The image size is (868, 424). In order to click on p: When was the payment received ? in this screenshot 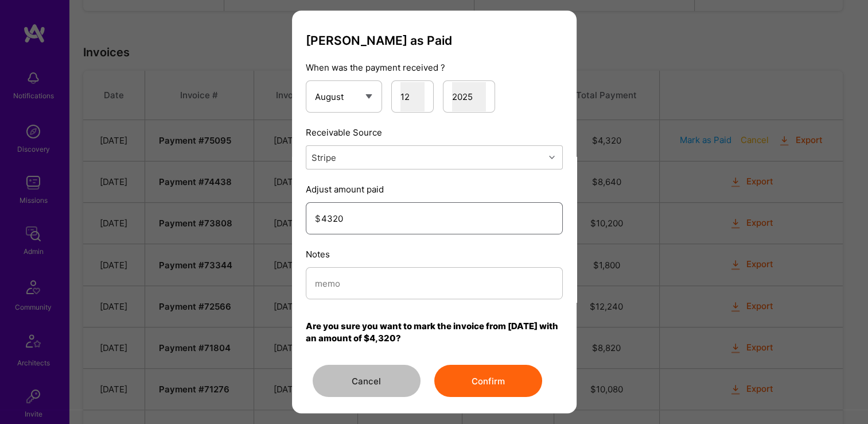, I will do `click(434, 68)`.